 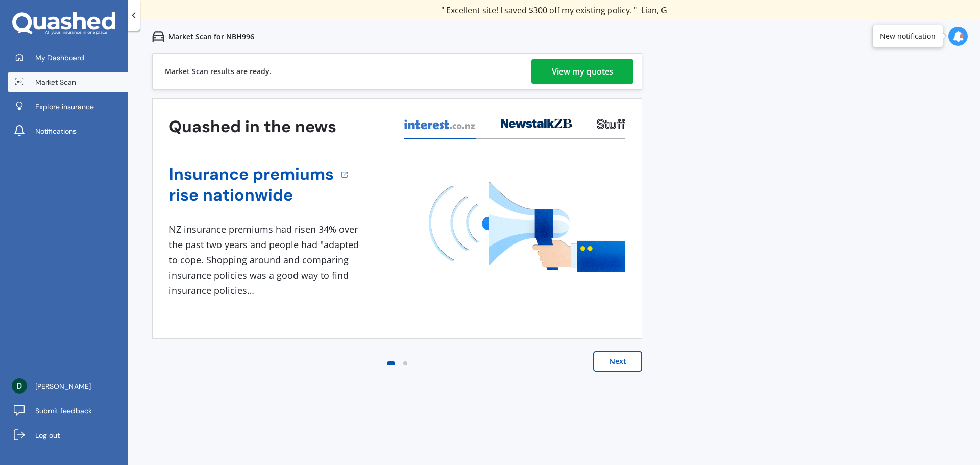 What do you see at coordinates (617, 361) in the screenshot?
I see `button: Next` at bounding box center [617, 361].